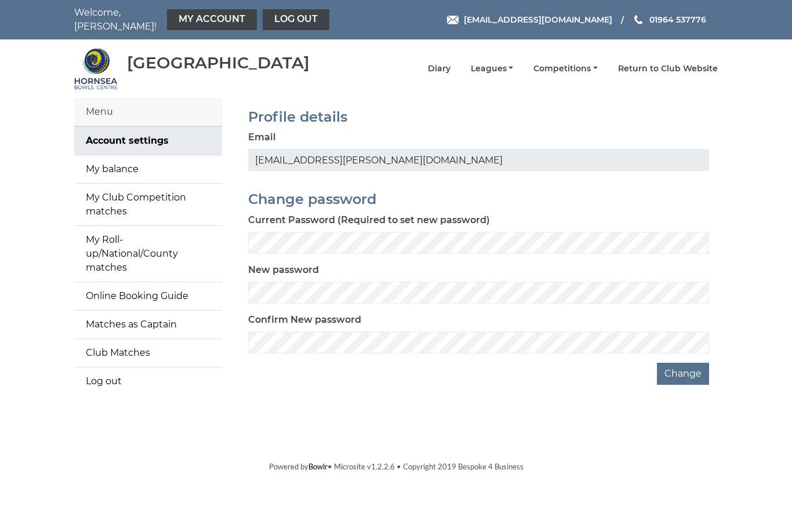 This screenshot has height=532, width=792. Describe the element at coordinates (148, 254) in the screenshot. I see `a: My Roll-up/National/County matches` at that location.